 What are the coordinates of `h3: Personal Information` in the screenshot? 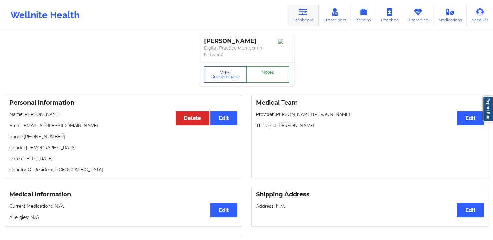 It's located at (123, 103).